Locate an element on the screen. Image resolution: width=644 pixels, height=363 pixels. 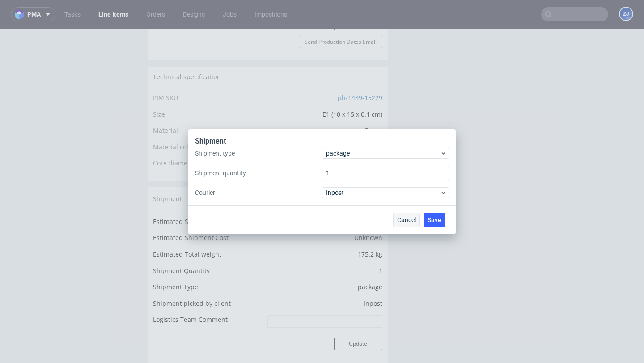
label: Shipment type is located at coordinates (259, 153).